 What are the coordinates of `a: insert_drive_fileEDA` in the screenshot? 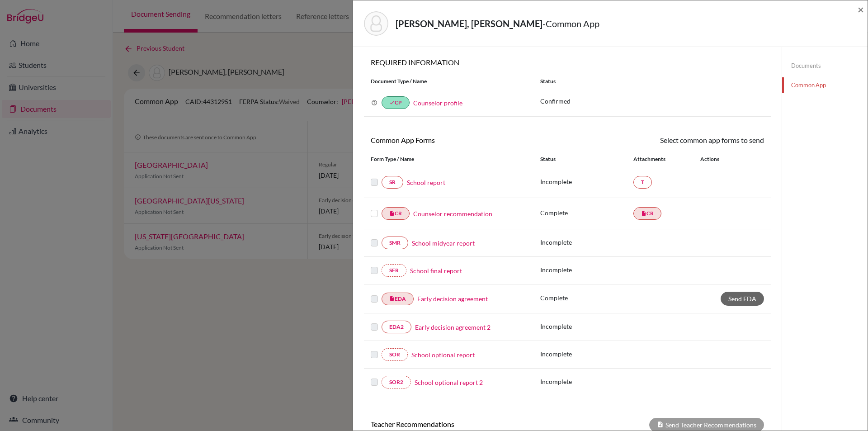 It's located at (397, 299).